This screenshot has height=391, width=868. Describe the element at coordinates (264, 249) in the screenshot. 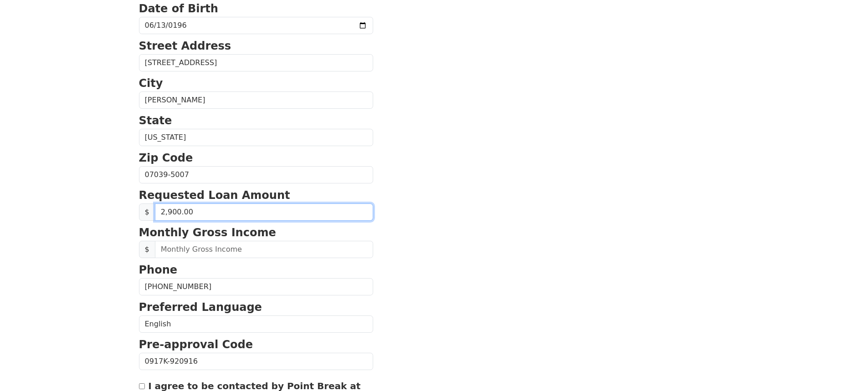

I see `input: Monthly Gross Income` at that location.